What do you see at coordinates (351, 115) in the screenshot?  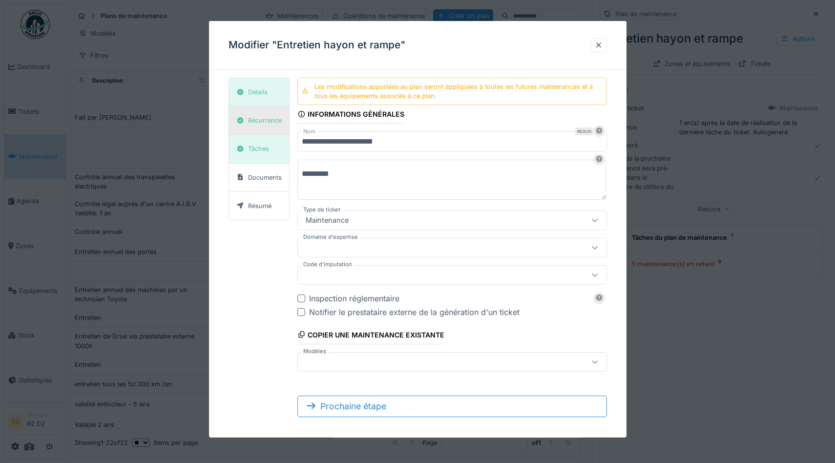 I see `div: Informations générales` at bounding box center [351, 115].